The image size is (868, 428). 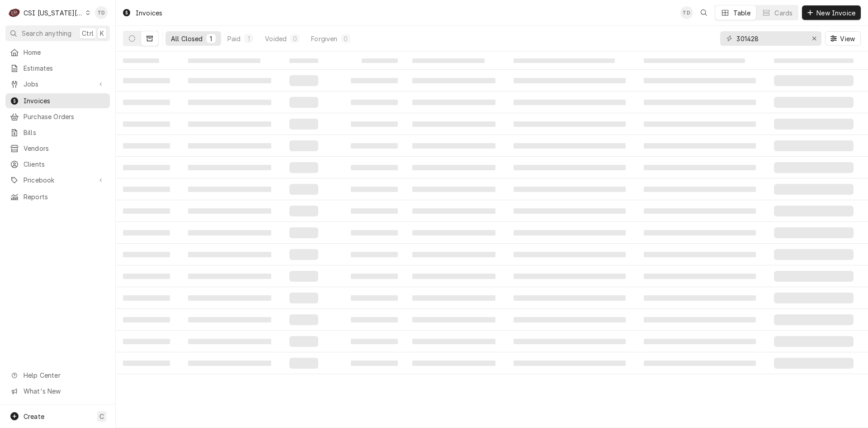 I want to click on a: Go to Jobs, so click(x=58, y=83).